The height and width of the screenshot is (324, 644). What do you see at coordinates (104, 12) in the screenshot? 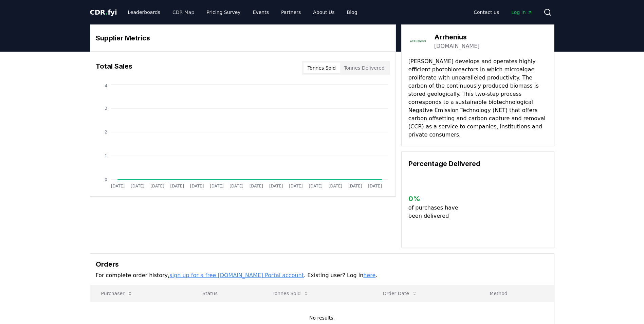
I see `a: CDR.fyi` at bounding box center [104, 12].